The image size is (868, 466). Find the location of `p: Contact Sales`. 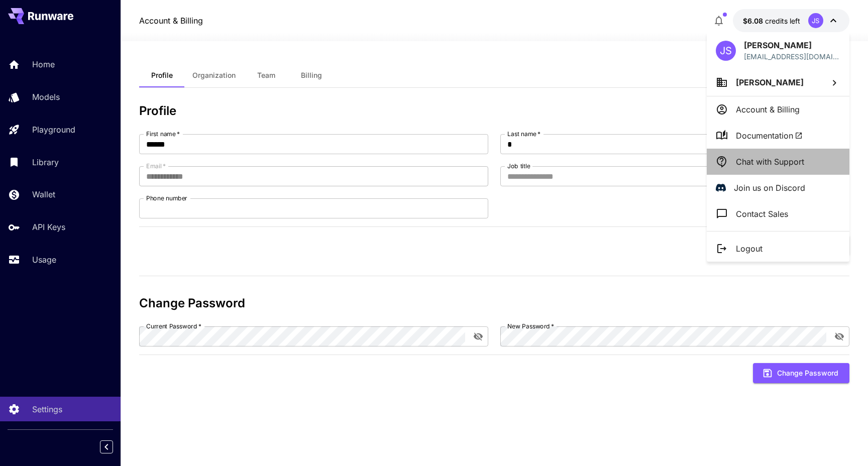

p: Contact Sales is located at coordinates (762, 214).